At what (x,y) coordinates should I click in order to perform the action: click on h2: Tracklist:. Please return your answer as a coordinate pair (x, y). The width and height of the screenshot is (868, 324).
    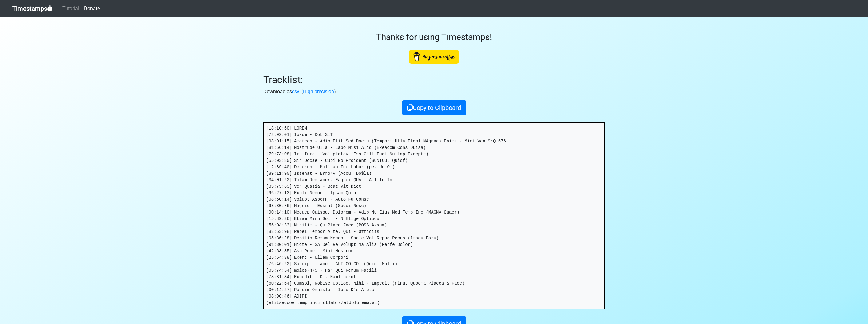
    Looking at the image, I should click on (434, 80).